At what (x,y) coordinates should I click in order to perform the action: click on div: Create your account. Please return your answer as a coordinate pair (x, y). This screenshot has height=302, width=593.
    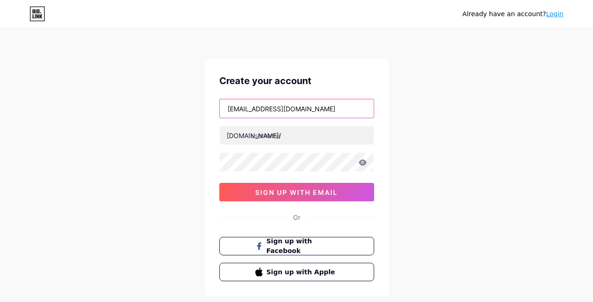
    Looking at the image, I should click on (297, 81).